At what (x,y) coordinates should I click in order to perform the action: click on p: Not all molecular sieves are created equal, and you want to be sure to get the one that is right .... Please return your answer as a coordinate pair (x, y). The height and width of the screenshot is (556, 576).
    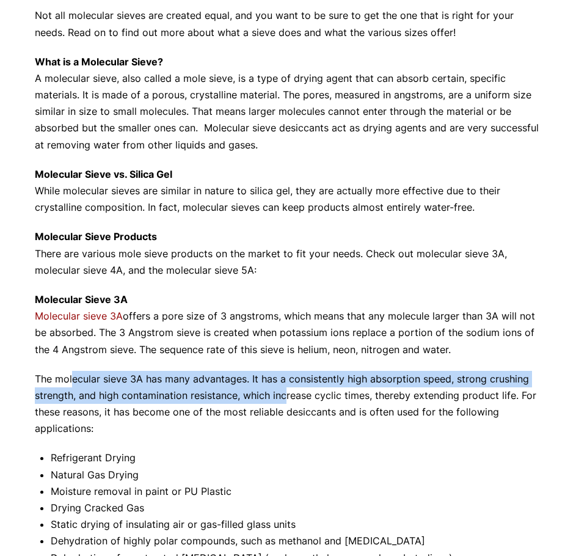
    Looking at the image, I should click on (288, 24).